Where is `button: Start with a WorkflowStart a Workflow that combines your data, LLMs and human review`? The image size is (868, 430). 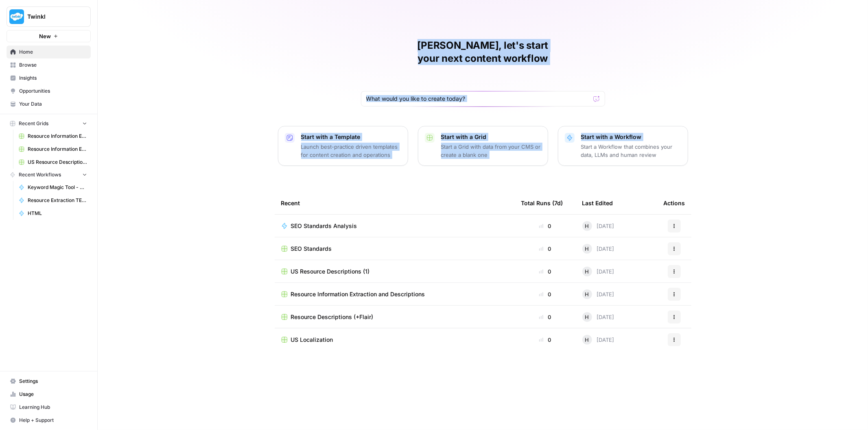
button: Start with a WorkflowStart a Workflow that combines your data, LLMs and human review is located at coordinates (623, 146).